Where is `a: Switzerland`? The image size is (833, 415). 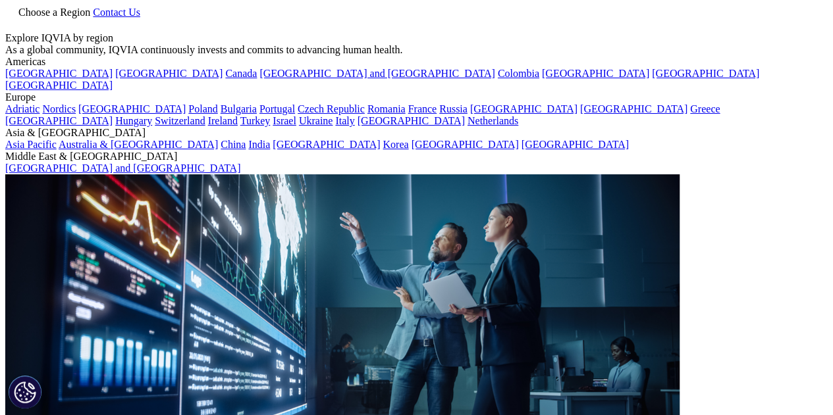
a: Switzerland is located at coordinates (180, 120).